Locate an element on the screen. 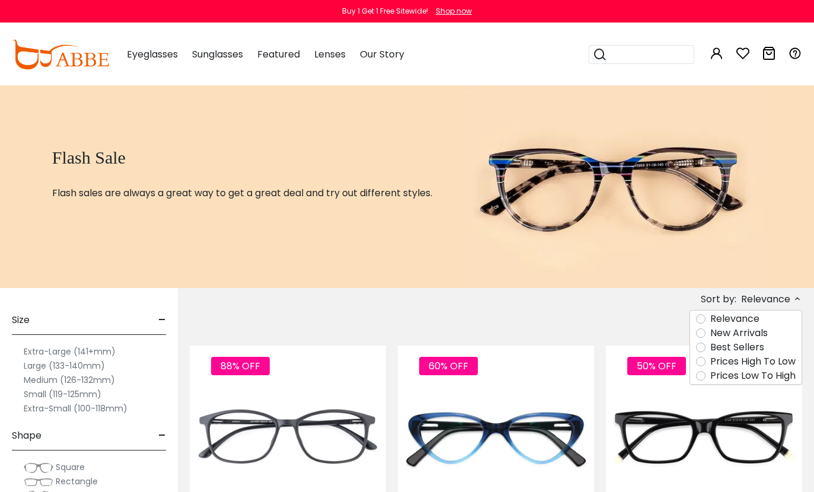  a: Black RingGold - Acetate ,Eyeglasses is located at coordinates (704, 438).